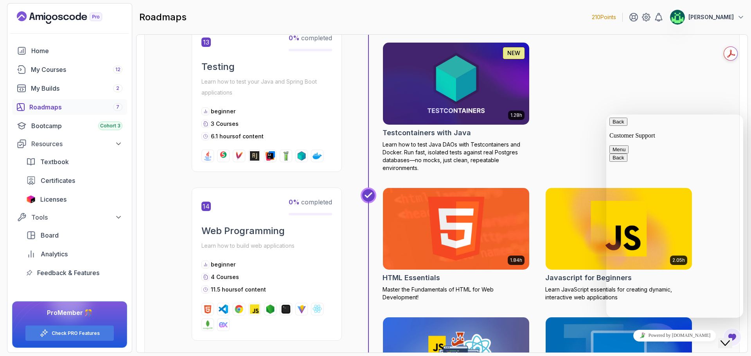 The height and width of the screenshot is (356, 751). I want to click on button: Check PRO Features, so click(70, 333).